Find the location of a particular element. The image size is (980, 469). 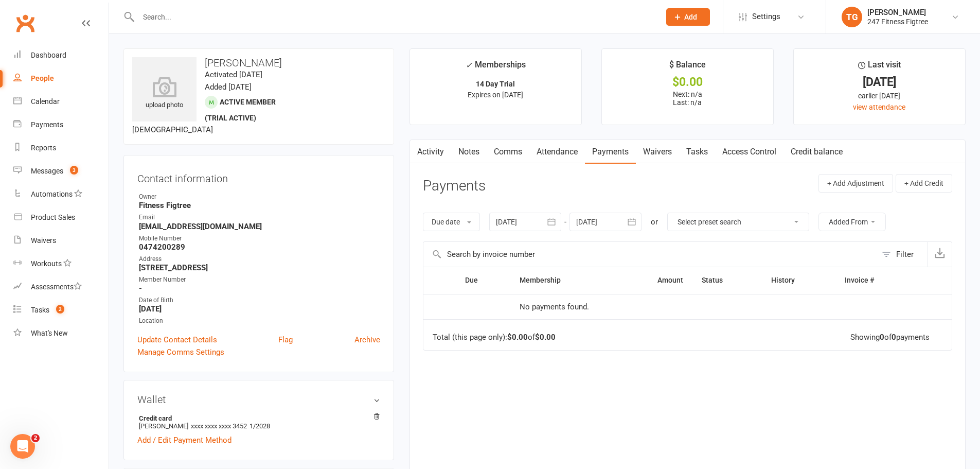

div: $ Balance is located at coordinates (687, 67).